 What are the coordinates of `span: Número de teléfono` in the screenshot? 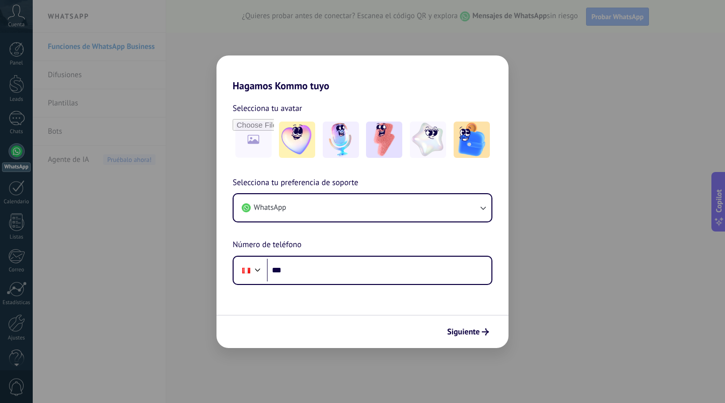 It's located at (267, 245).